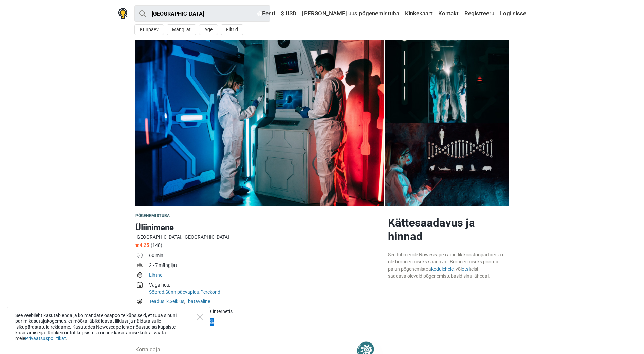 The image size is (644, 354). Describe the element at coordinates (447, 82) in the screenshot. I see `a: Üliinimene photo 3` at that location.